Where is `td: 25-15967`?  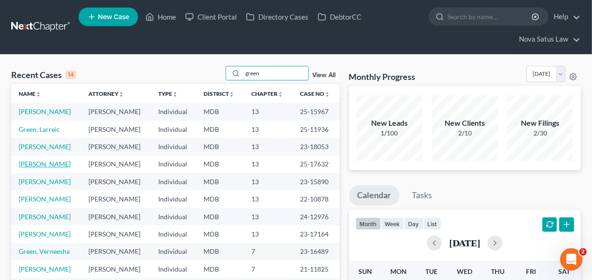
td: 25-15967 is located at coordinates (316, 111).